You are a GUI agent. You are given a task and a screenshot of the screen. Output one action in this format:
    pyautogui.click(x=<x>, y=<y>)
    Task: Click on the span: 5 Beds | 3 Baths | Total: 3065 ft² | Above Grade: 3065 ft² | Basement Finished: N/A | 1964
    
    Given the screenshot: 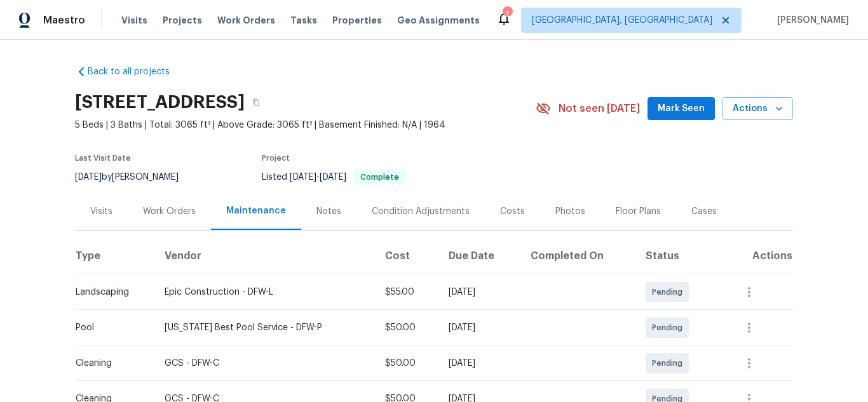 What is the action you would take?
    pyautogui.click(x=305, y=125)
    